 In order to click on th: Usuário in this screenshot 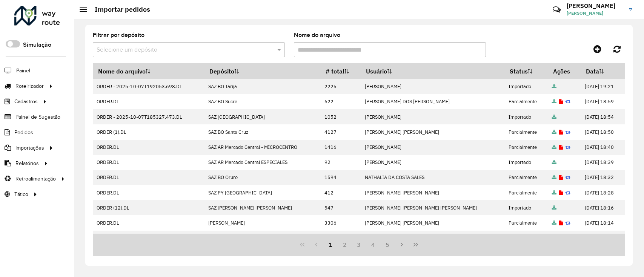, I will do `click(432, 71)`.